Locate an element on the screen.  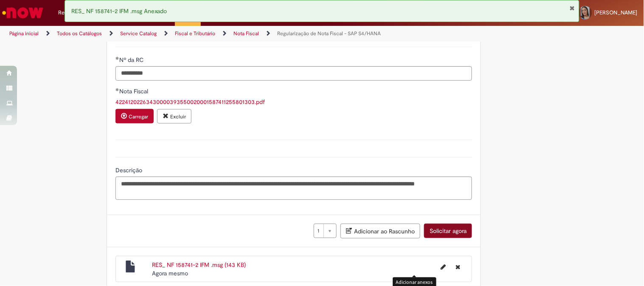
a: Service Catalog is located at coordinates (139, 34).